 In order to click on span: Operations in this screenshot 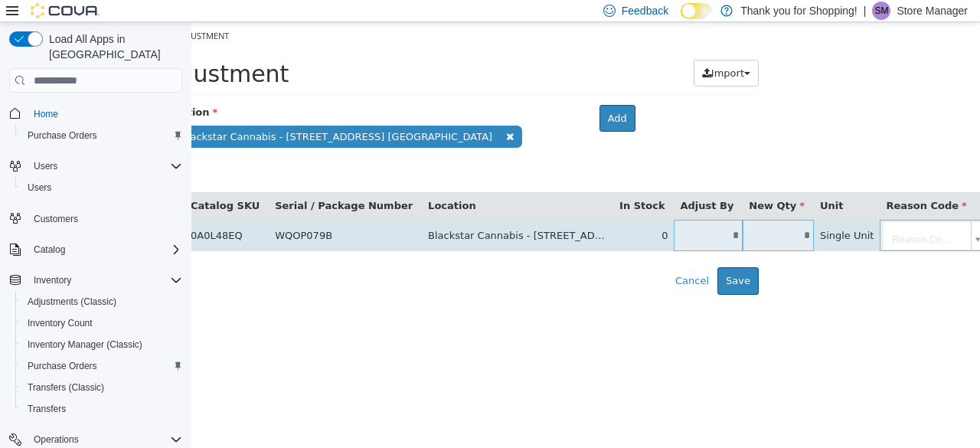, I will do `click(56, 440)`.